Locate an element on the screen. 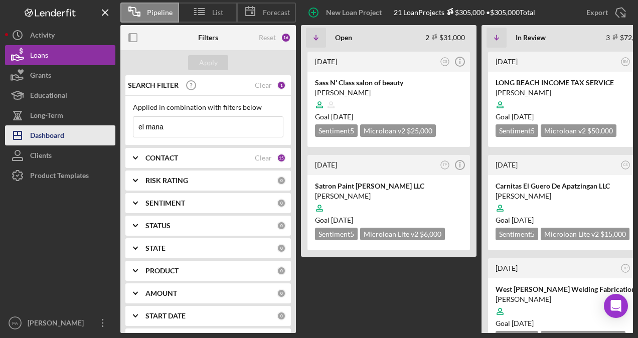 The height and width of the screenshot is (338, 638). button: Clients is located at coordinates (60, 156).